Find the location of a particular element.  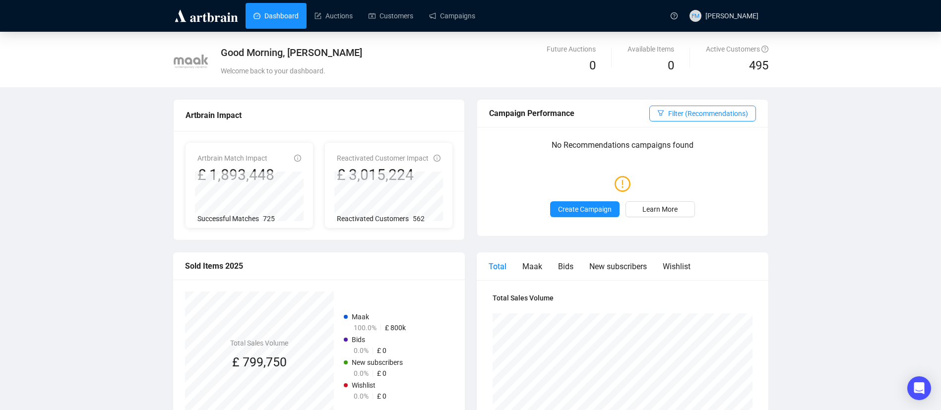

span: exclamation-circle is located at coordinates (623, 184).